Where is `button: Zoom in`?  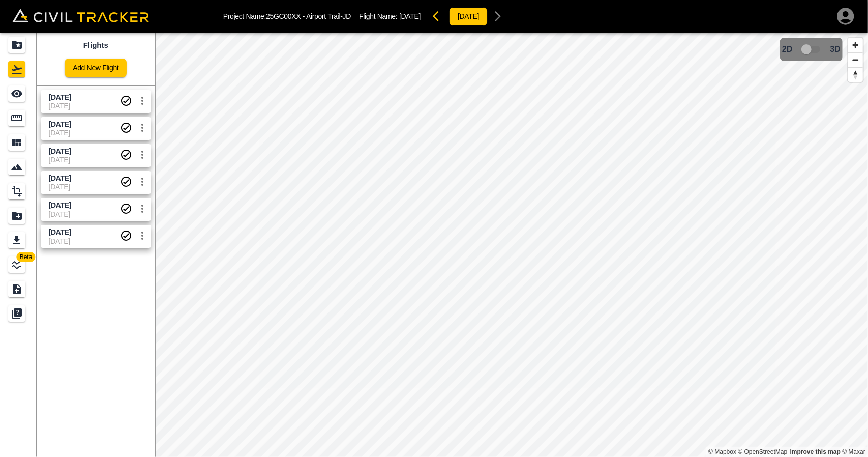
button: Zoom in is located at coordinates (855, 45).